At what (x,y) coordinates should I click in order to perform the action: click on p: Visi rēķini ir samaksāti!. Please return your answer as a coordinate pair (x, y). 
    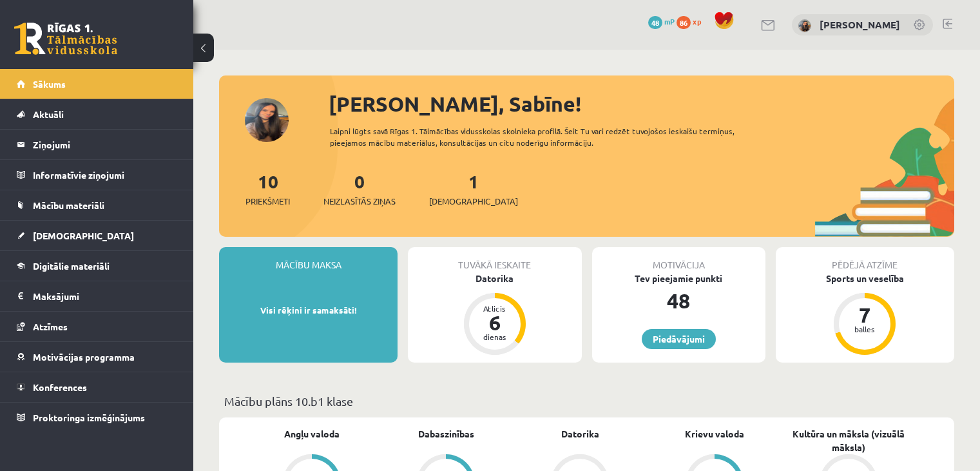
    Looking at the image, I should click on (308, 310).